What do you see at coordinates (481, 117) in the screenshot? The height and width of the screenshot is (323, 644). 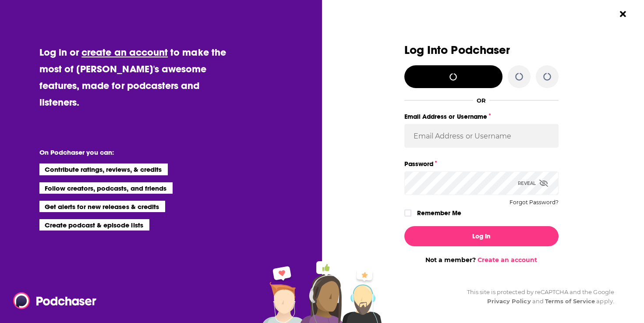 I see `label: Email Address or Username` at bounding box center [481, 117].